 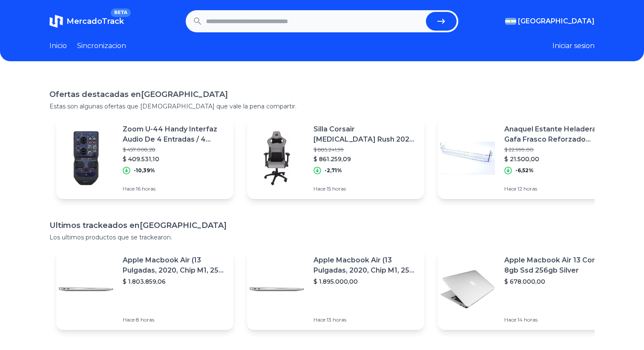 What do you see at coordinates (145, 170) in the screenshot?
I see `p: -10,39%` at bounding box center [145, 170].